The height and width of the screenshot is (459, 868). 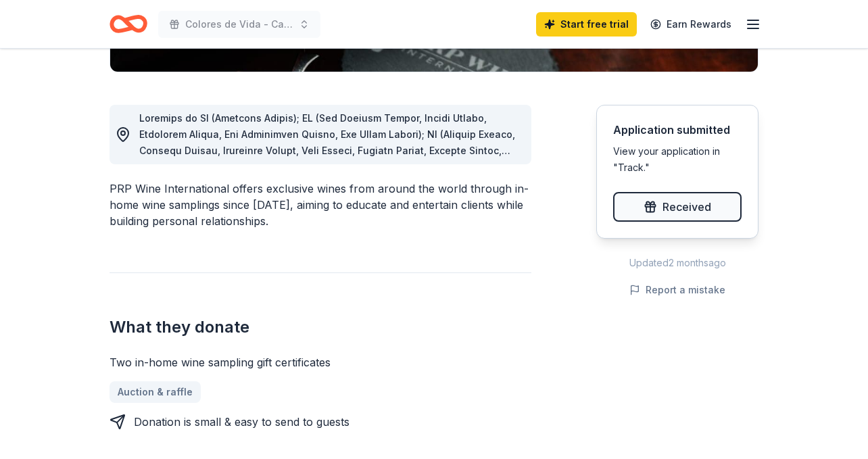 What do you see at coordinates (678, 130) in the screenshot?
I see `div: Application submitted` at bounding box center [678, 130].